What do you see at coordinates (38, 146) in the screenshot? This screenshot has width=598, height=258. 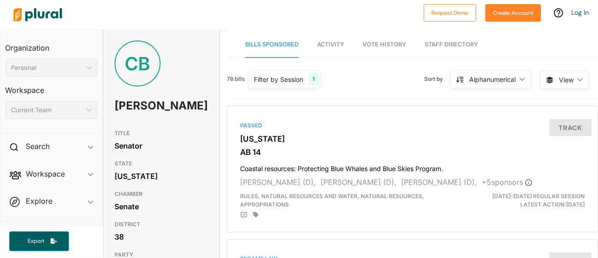 I see `h2: Search` at bounding box center [38, 146].